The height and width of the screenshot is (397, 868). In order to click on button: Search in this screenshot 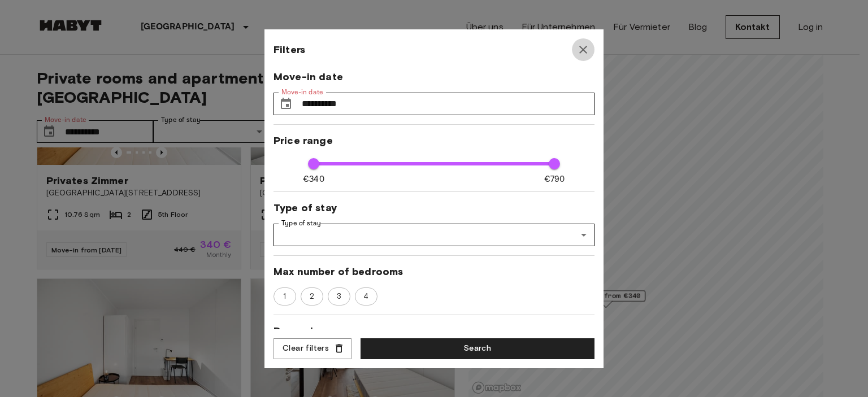, I will do `click(477, 349)`.